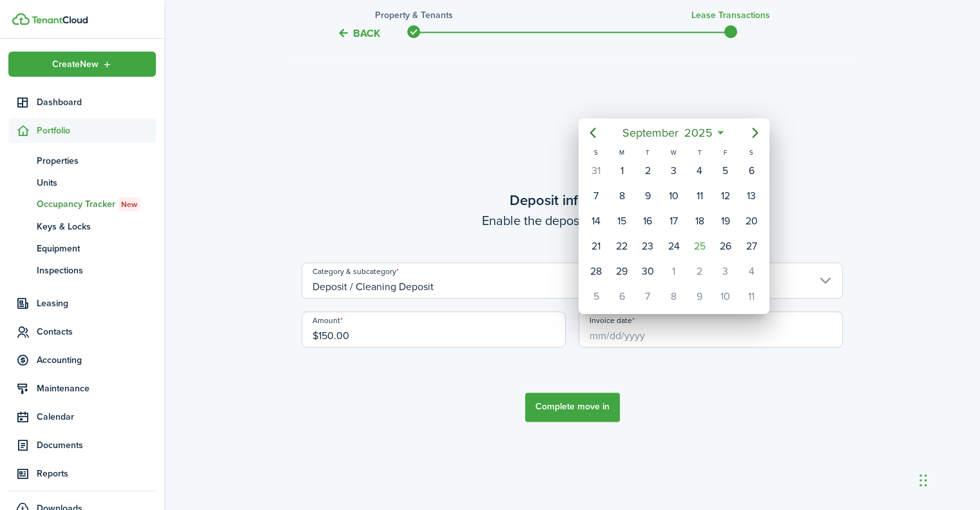  I want to click on div: Monday, September 22, 2025, so click(622, 246).